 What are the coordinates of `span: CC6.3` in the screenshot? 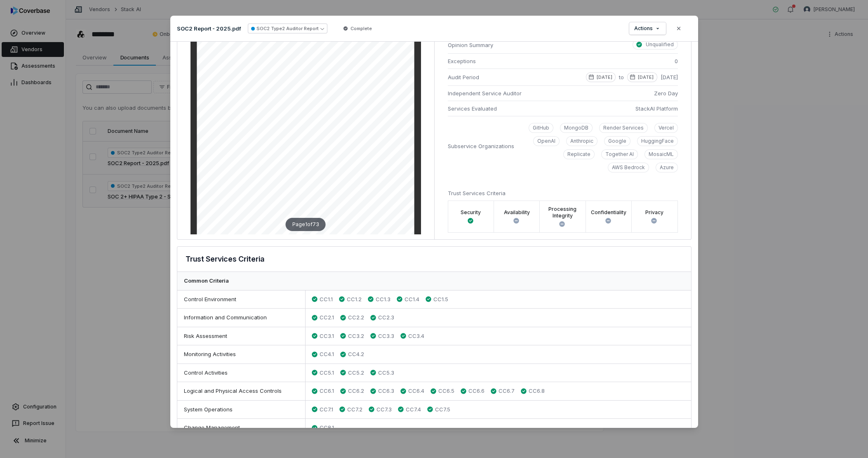 It's located at (386, 391).